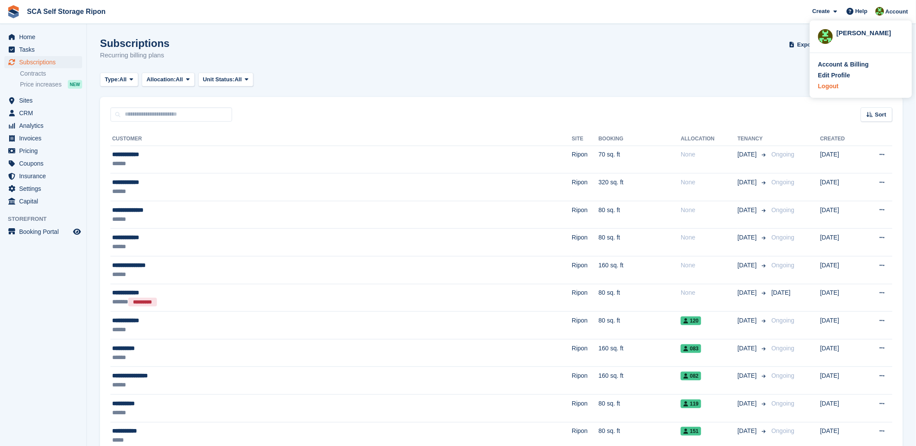  Describe the element at coordinates (807, 44) in the screenshot. I see `button: Export` at that location.